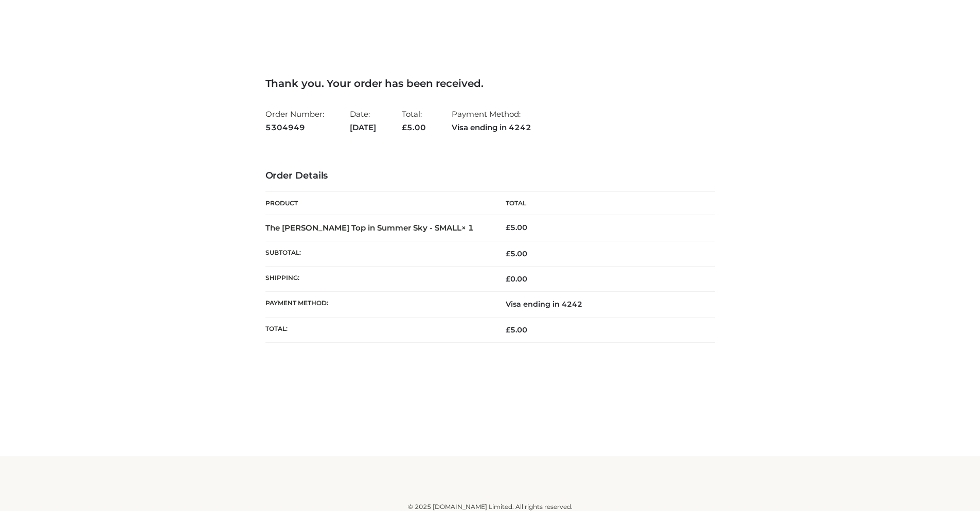 This screenshot has width=980, height=511. Describe the element at coordinates (490, 83) in the screenshot. I see `h3: Thank you. Your order has been received.` at that location.